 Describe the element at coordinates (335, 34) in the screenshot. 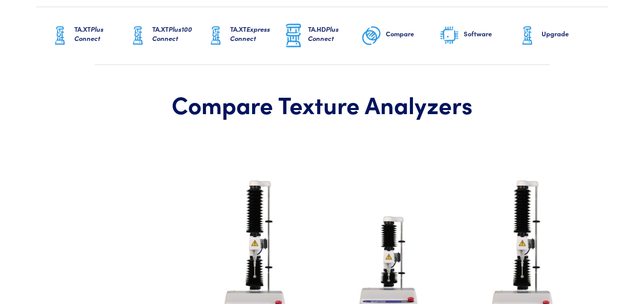

I see `h6: TA.HD` at that location.